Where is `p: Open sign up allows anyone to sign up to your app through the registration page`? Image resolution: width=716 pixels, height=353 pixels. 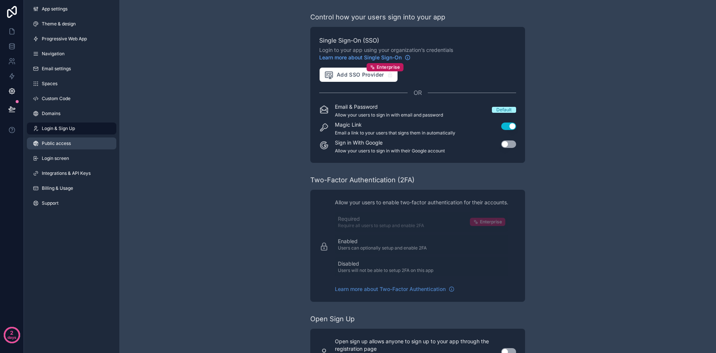
p: Open sign up allows anyone to sign up to your app through the registration page is located at coordinates (414, 345).